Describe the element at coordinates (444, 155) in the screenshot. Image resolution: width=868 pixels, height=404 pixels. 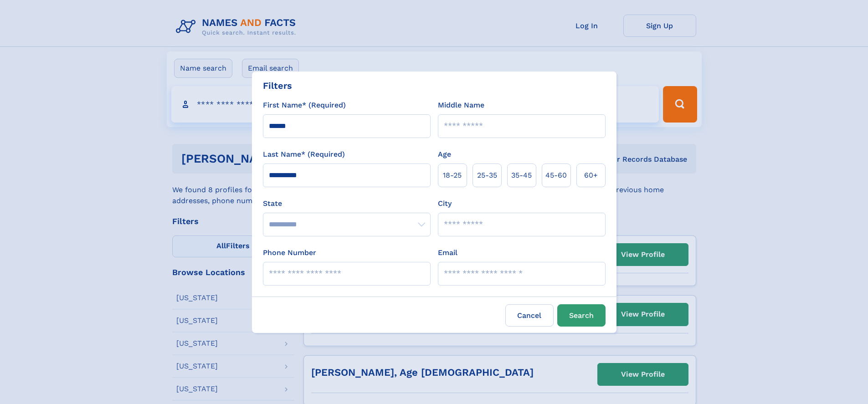
I see `label: Age` at that location.